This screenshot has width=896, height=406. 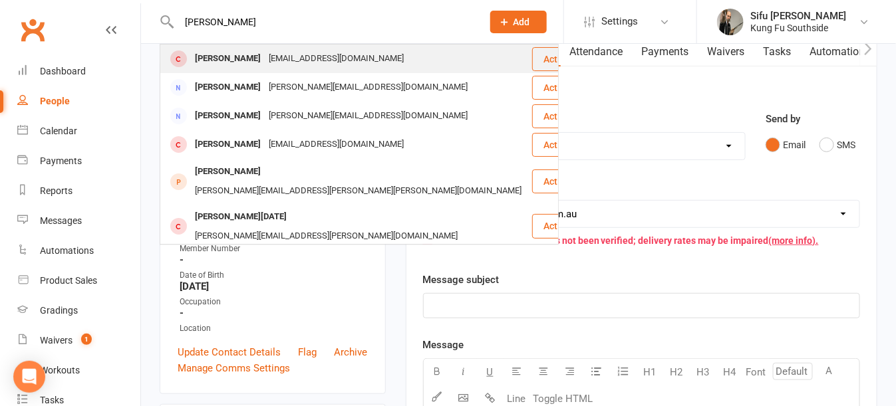 I want to click on button: A, so click(x=830, y=373).